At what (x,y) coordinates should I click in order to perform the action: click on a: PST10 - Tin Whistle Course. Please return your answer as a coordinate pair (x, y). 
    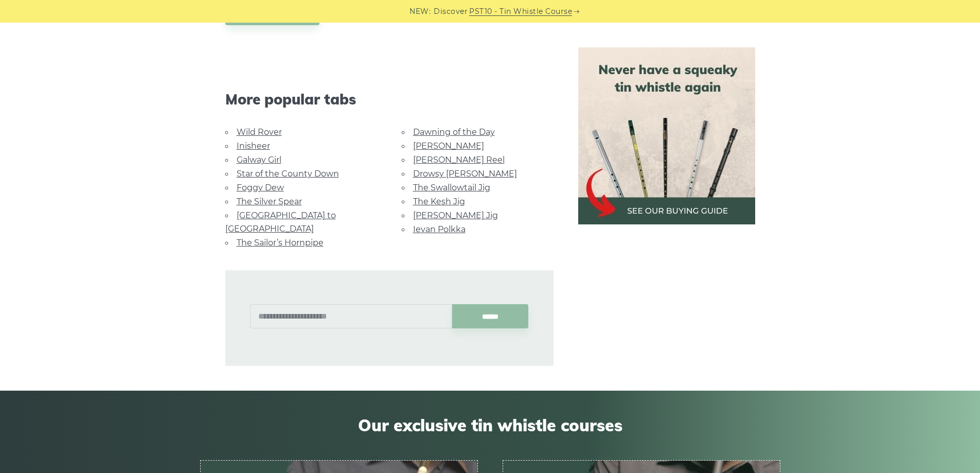
    Looking at the image, I should click on (520, 11).